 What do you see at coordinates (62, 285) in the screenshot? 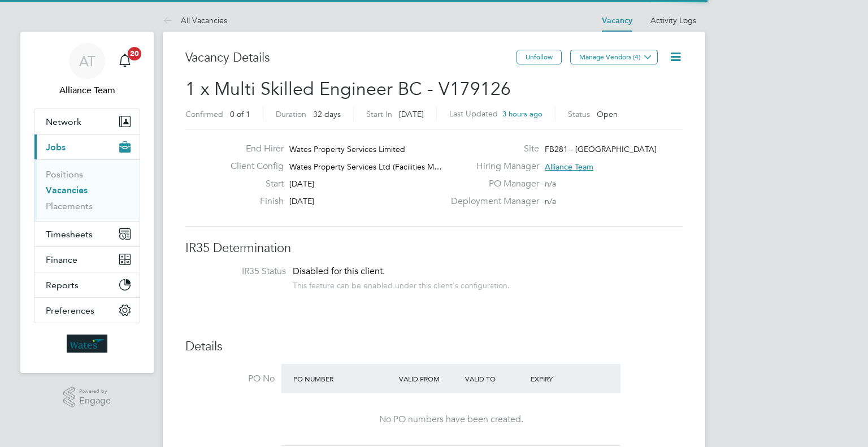
I see `span: Reports` at bounding box center [62, 285].